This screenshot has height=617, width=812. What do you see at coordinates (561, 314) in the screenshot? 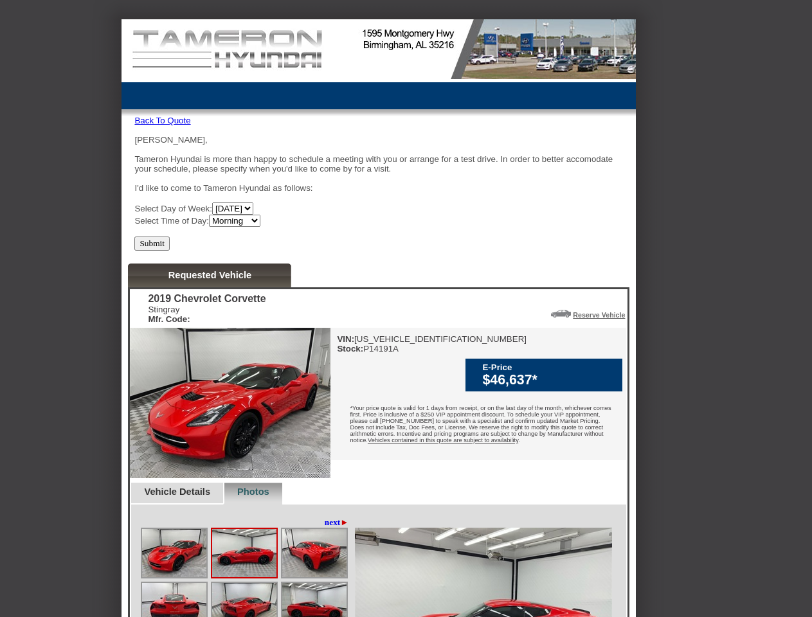
I see `img: Icon_ReserveVehicleCar.png` at bounding box center [561, 314].